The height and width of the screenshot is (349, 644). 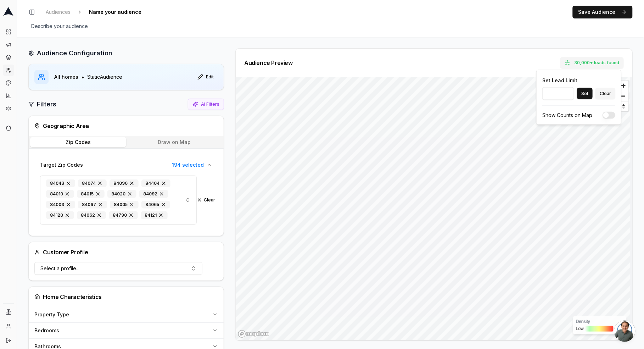 I want to click on span: AI Filters, so click(x=210, y=104).